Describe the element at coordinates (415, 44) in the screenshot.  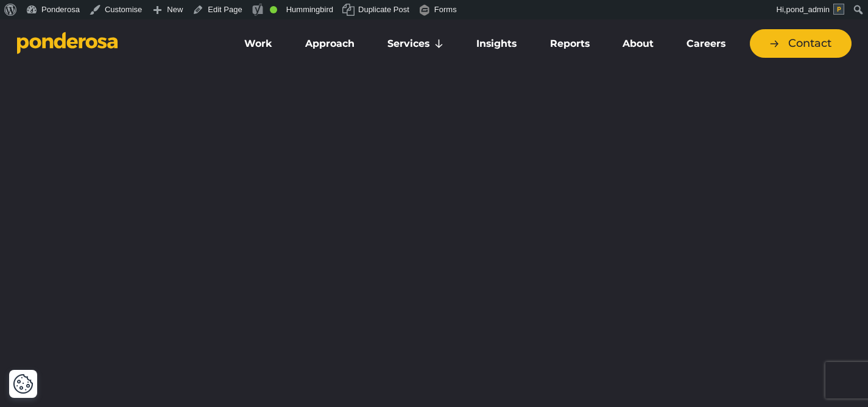
I see `a: Services` at that location.